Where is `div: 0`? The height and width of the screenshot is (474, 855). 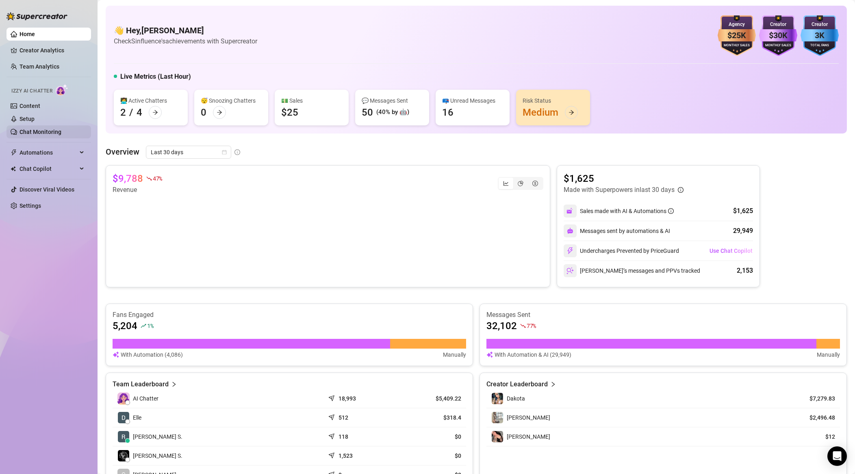 div: 0 is located at coordinates (203, 113).